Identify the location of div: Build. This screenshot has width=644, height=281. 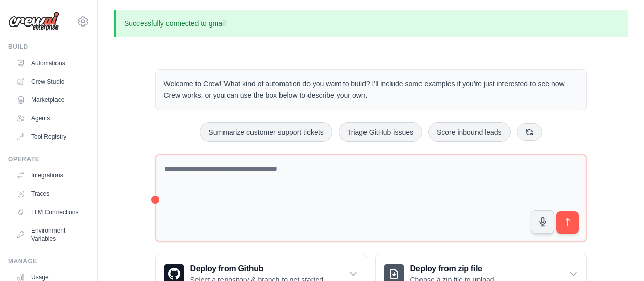
(48, 47).